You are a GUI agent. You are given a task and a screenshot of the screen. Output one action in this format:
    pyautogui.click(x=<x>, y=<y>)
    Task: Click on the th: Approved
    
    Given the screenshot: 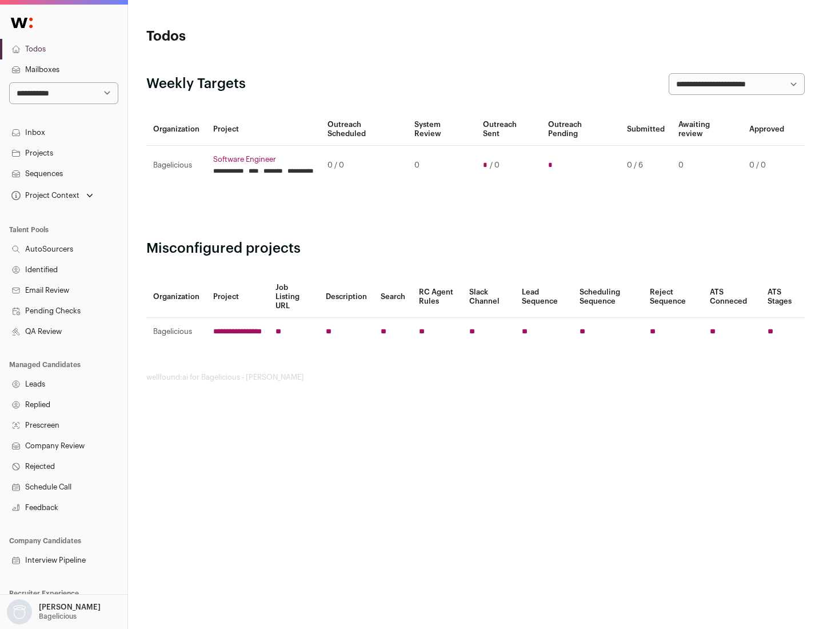 What is the action you would take?
    pyautogui.click(x=767, y=129)
    